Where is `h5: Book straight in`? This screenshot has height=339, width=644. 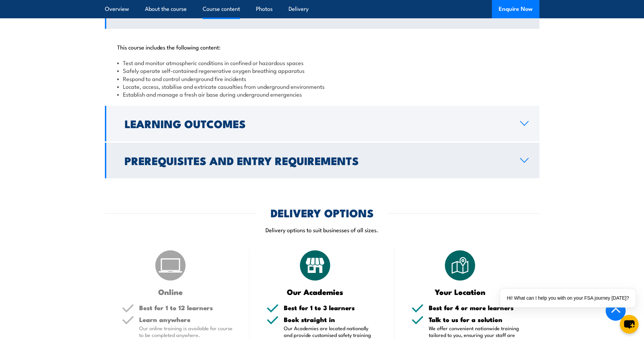 h5: Book straight in is located at coordinates (331, 320).